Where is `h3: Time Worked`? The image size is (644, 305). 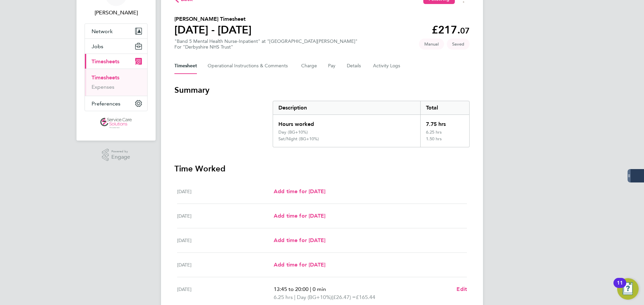
h3: Time Worked is located at coordinates (322, 169).